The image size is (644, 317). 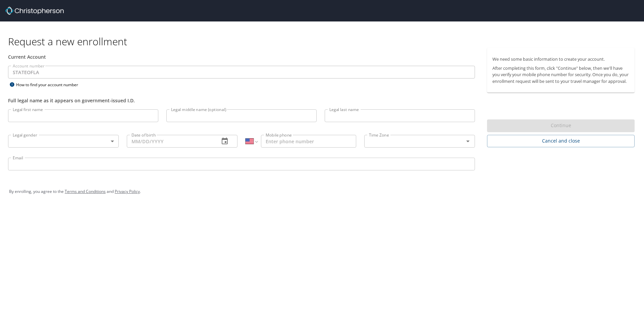 What do you see at coordinates (324, 41) in the screenshot?
I see `h1: Request a new enrollment` at bounding box center [324, 41].